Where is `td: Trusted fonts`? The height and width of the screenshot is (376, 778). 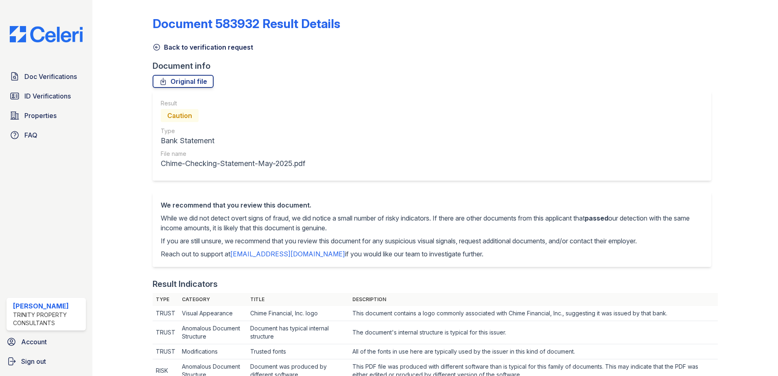 td: Trusted fonts is located at coordinates (298, 352).